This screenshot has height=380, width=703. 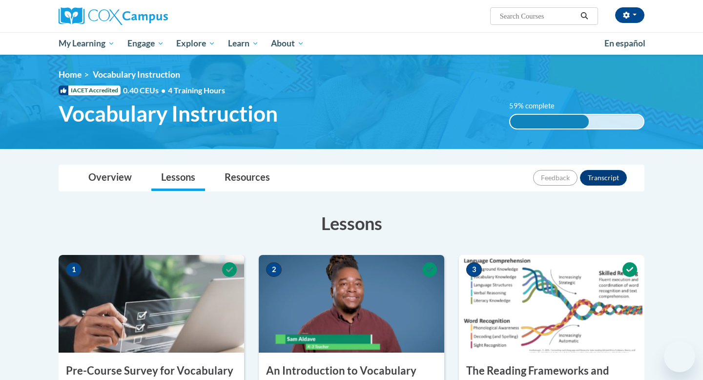 I want to click on span: 4 Training Hours, so click(x=196, y=90).